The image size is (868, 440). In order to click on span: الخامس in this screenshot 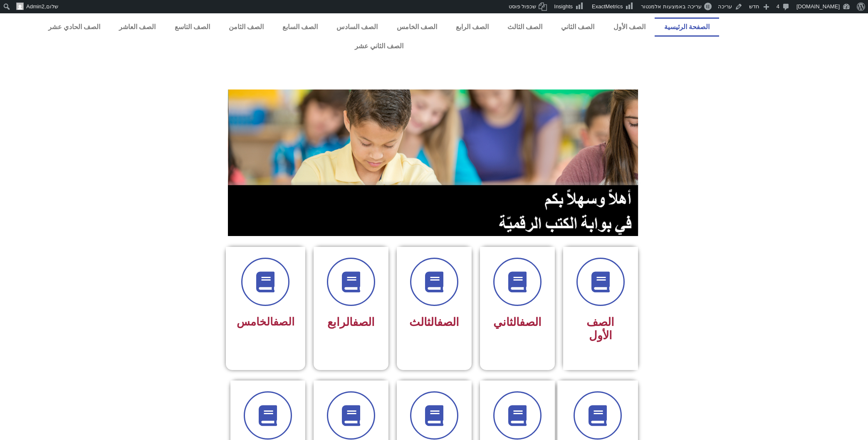, I will do `click(266, 322)`.